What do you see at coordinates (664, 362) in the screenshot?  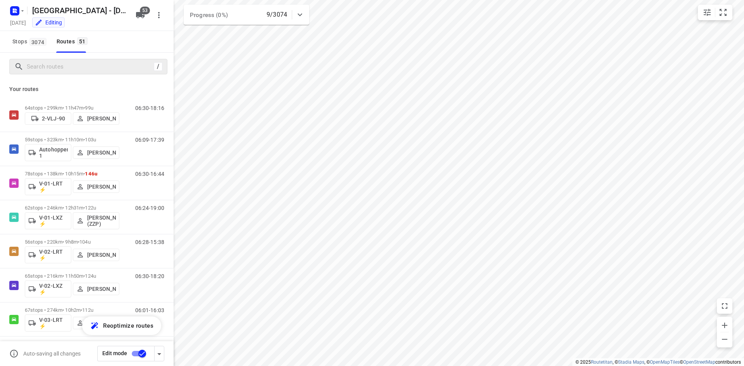 I see `a: OpenMapTiles` at bounding box center [664, 362].